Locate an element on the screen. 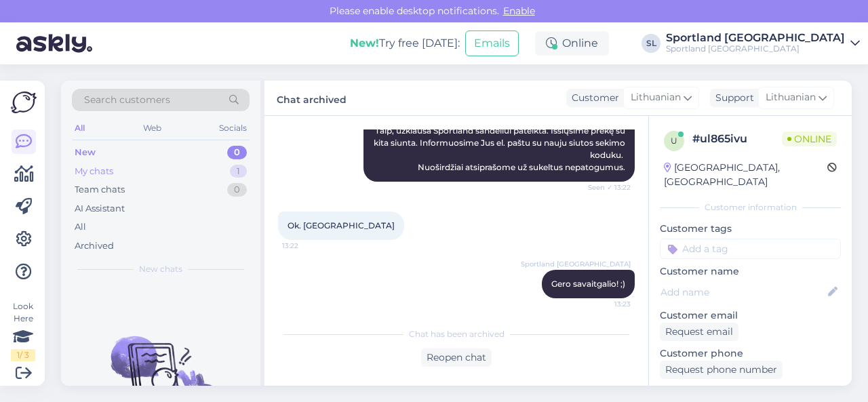  div: Support is located at coordinates (731, 98).